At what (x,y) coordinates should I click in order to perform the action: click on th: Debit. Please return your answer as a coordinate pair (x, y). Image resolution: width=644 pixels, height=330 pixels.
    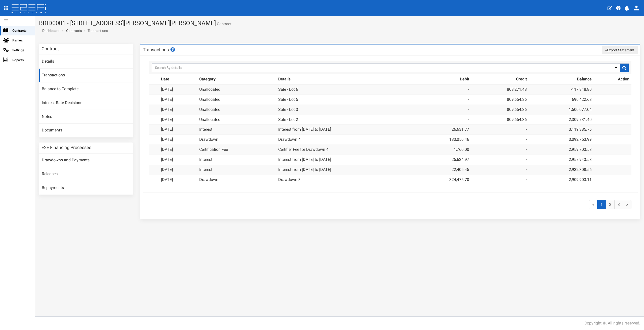
    Looking at the image, I should click on (442, 79).